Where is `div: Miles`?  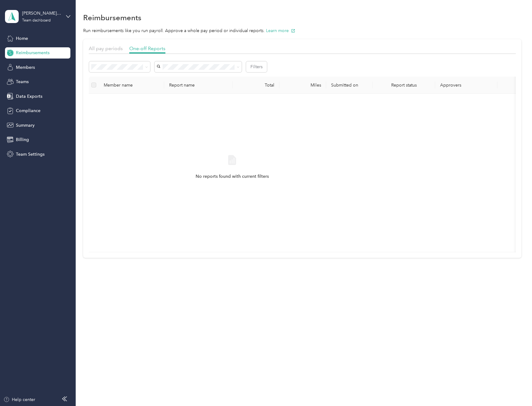
div: Miles is located at coordinates (303, 85).